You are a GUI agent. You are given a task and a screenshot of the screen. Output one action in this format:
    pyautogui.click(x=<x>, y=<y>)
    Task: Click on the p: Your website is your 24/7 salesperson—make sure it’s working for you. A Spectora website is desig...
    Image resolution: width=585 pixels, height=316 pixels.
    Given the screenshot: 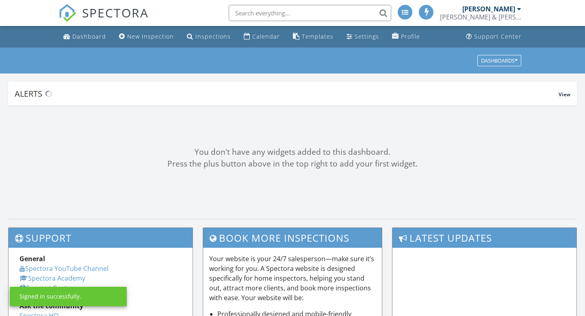 What is the action you would take?
    pyautogui.click(x=293, y=278)
    